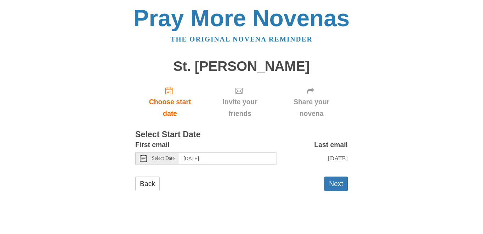  I want to click on span: Share your novena, so click(312, 108).